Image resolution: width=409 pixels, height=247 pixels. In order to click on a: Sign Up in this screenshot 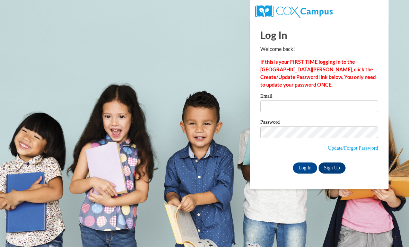, I will do `click(332, 168)`.